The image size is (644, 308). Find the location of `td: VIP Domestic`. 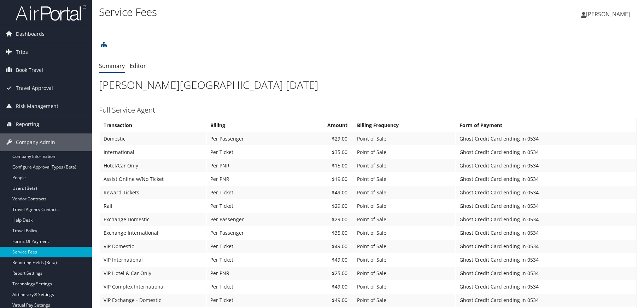

td: VIP Domestic is located at coordinates (153, 246).